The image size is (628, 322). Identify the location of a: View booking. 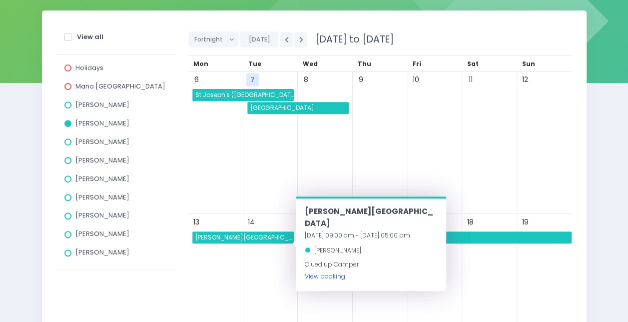
(325, 276).